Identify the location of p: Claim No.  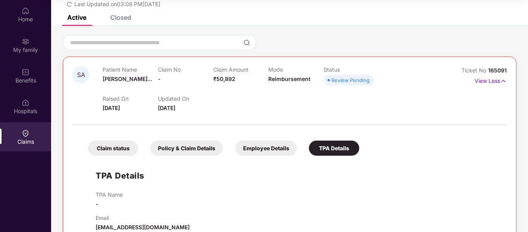
(185, 69).